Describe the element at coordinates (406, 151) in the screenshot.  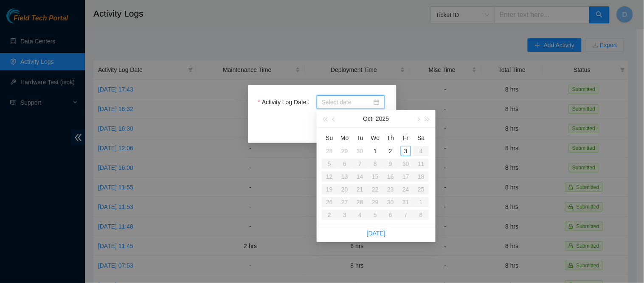
I see `td: 2025-10-03` at that location.